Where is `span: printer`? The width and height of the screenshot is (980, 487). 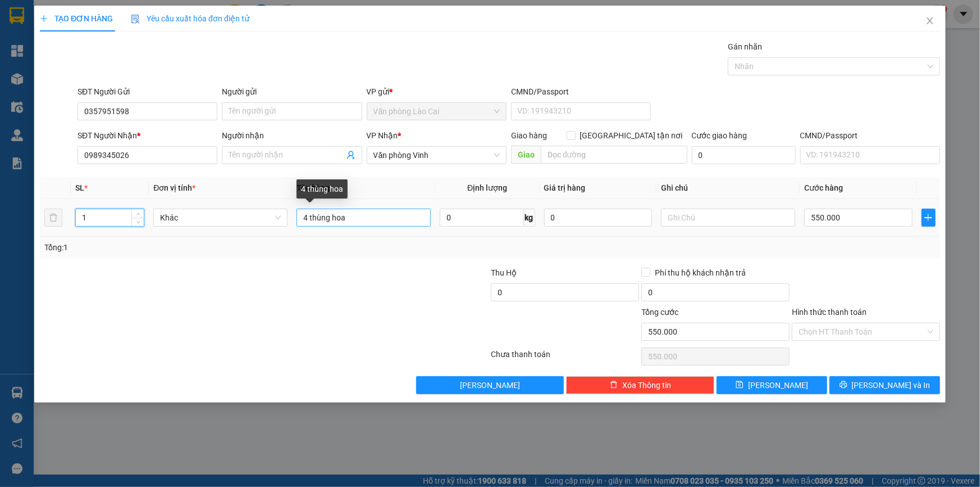
span: printer is located at coordinates (843, 385).